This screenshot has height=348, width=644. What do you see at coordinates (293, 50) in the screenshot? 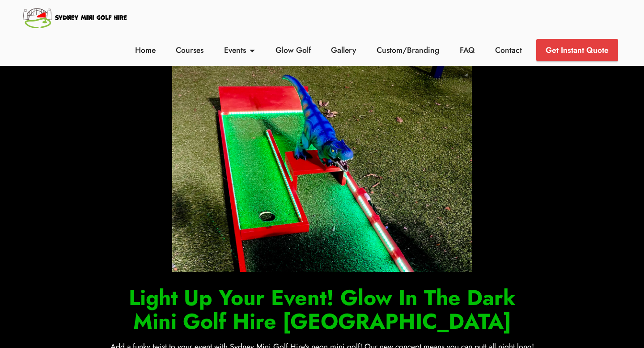
I see `a: Glow Golf` at bounding box center [293, 50].